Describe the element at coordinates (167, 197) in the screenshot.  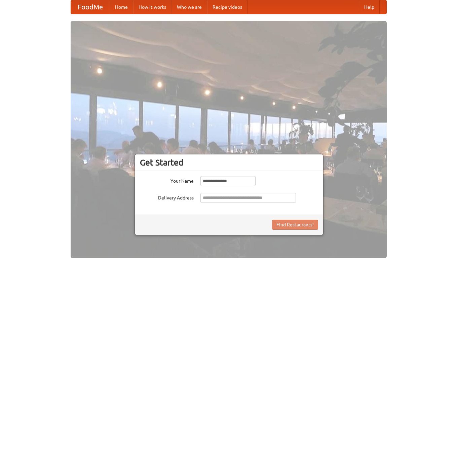
I see `label: Delivery Address` at that location.